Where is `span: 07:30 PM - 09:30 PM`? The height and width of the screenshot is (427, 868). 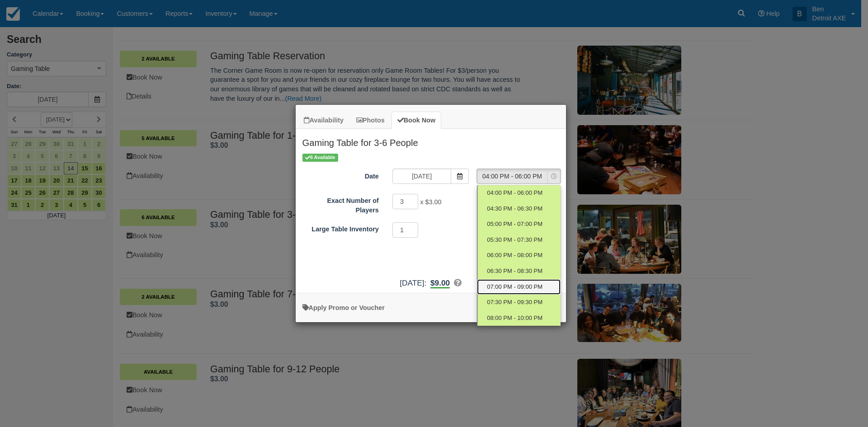
span: 07:30 PM - 09:30 PM is located at coordinates (515, 303).